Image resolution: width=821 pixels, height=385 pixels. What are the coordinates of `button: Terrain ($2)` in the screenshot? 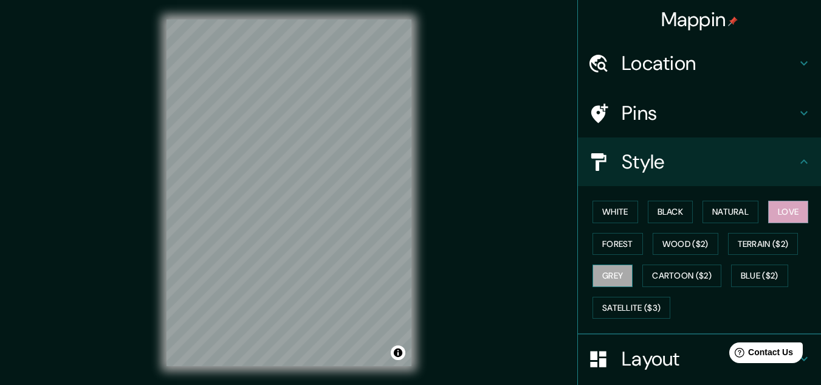 It's located at (763, 244).